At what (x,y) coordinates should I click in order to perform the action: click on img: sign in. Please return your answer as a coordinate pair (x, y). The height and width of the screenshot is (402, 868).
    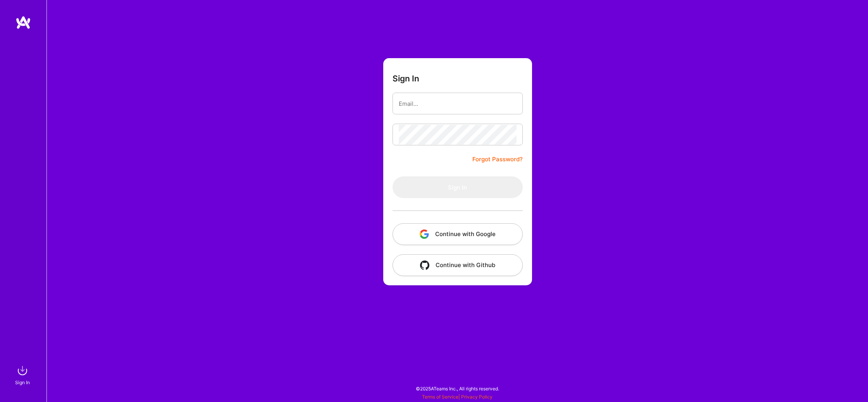
    Looking at the image, I should click on (22, 370).